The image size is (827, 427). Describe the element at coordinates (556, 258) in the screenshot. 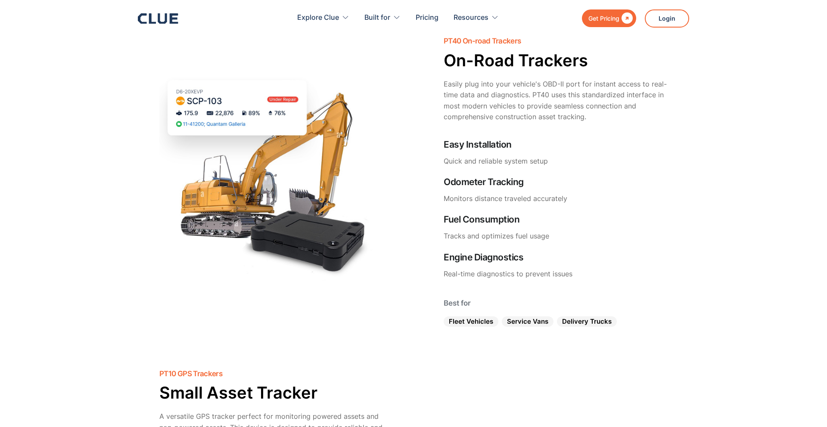

I see `h4: Engine Diagnostics` at that location.